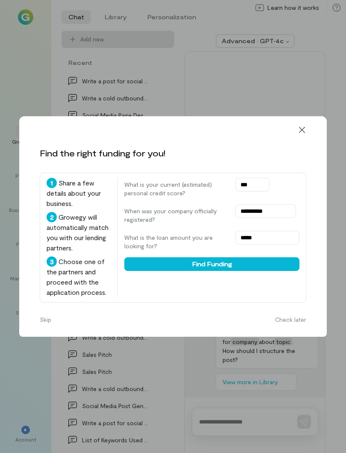  What do you see at coordinates (291, 320) in the screenshot?
I see `button: Check later` at bounding box center [291, 320].